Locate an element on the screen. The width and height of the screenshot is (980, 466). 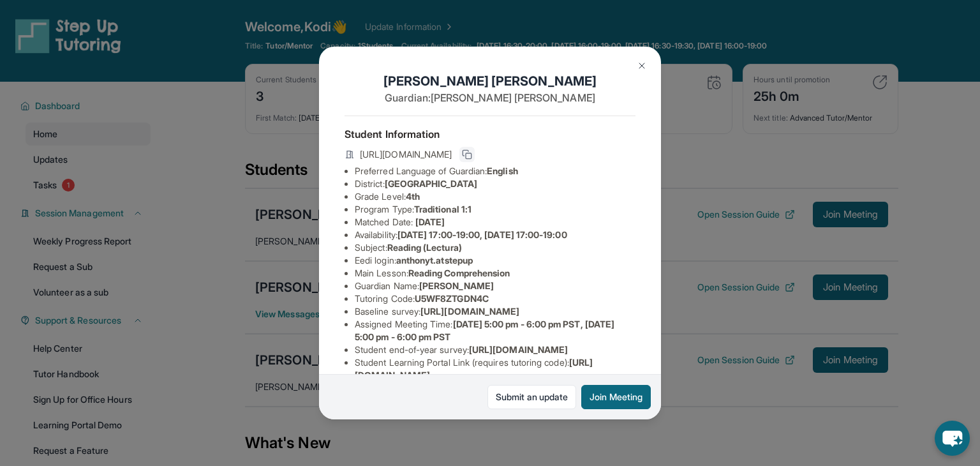
li: Guardian Name : is located at coordinates (495, 286).